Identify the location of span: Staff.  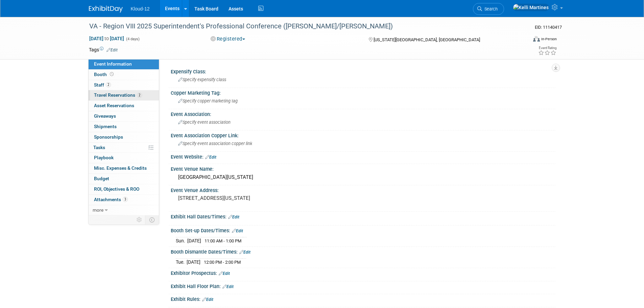
(103, 85).